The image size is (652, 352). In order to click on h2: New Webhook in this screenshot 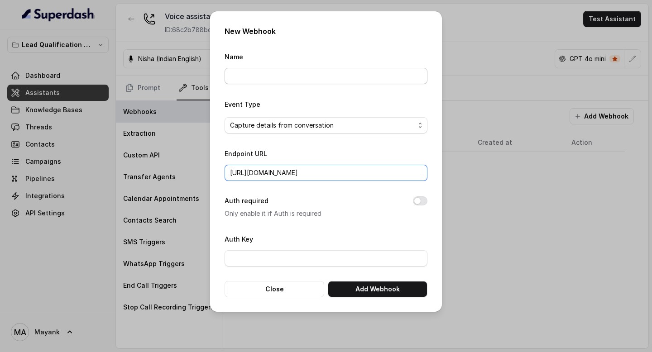, I will do `click(326, 31)`.